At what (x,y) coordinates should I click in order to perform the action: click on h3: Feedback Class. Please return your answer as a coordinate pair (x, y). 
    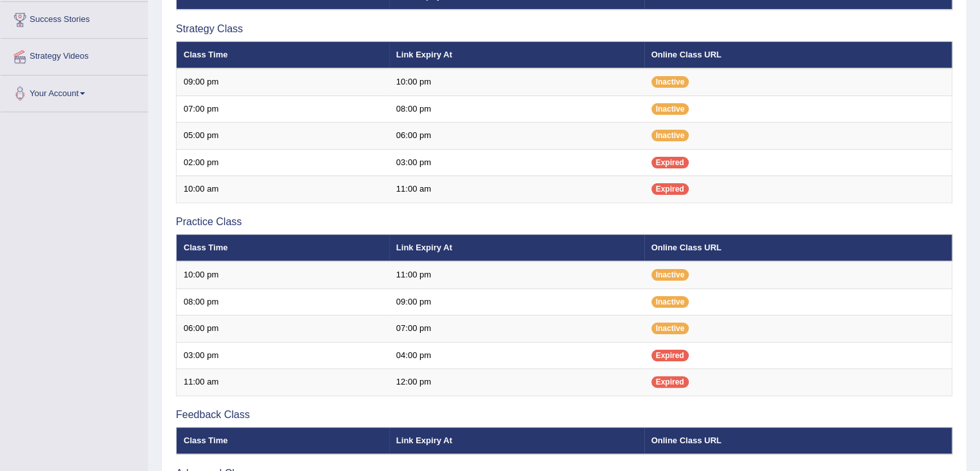
    Looking at the image, I should click on (564, 414).